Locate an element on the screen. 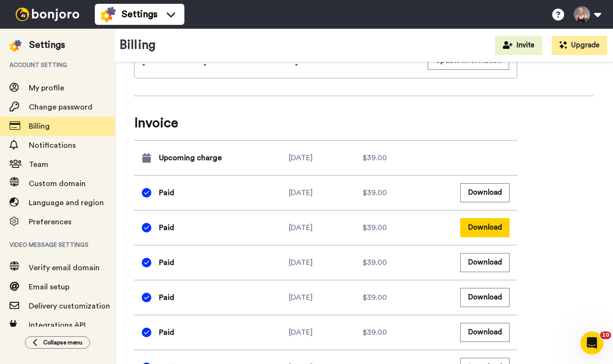  span: Language and region is located at coordinates (66, 203).